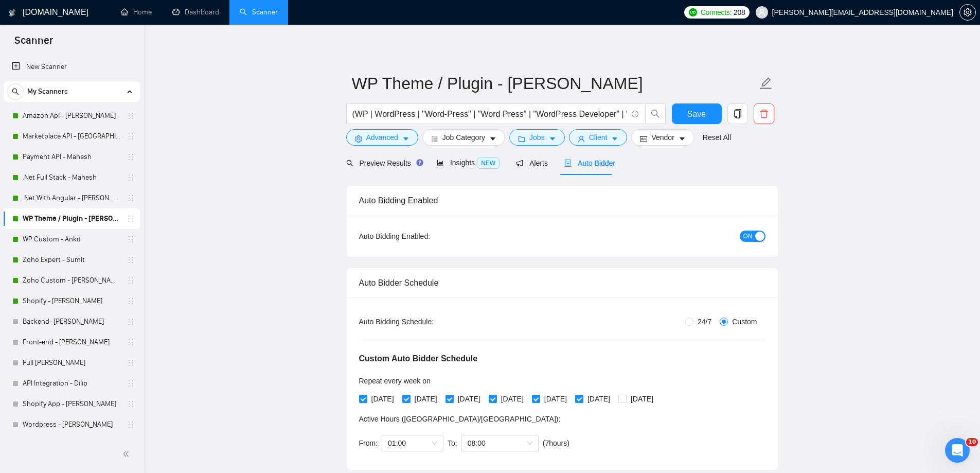 Image resolution: width=980 pixels, height=473 pixels. What do you see at coordinates (383, 163) in the screenshot?
I see `span: Preview Results` at bounding box center [383, 163].